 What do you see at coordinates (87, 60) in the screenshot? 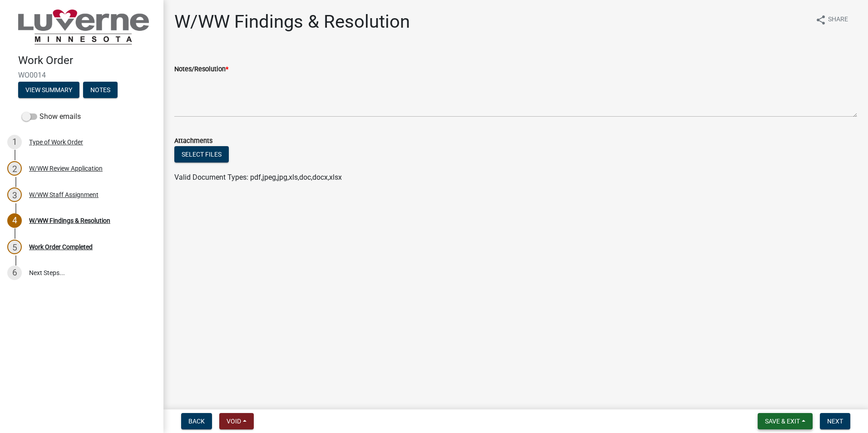
I see `h4: Work Order` at bounding box center [87, 60].